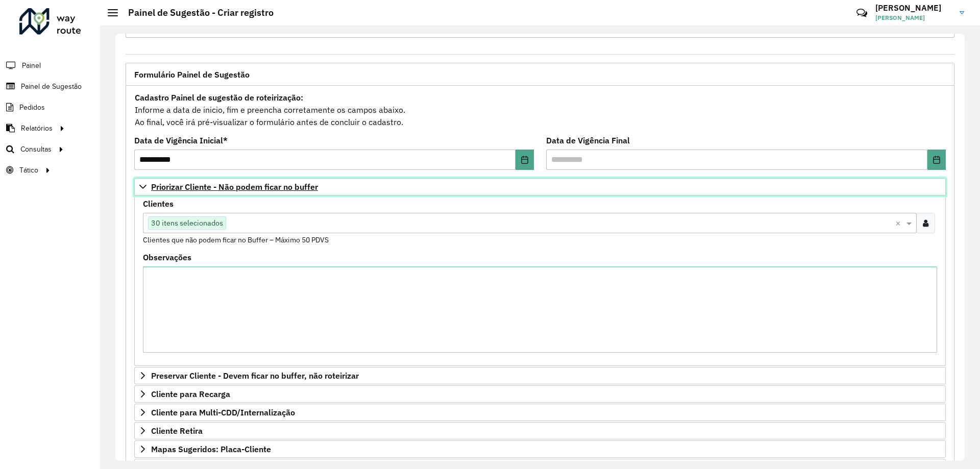 The height and width of the screenshot is (469, 980). Describe the element at coordinates (36, 149) in the screenshot. I see `span: Consultas` at that location.